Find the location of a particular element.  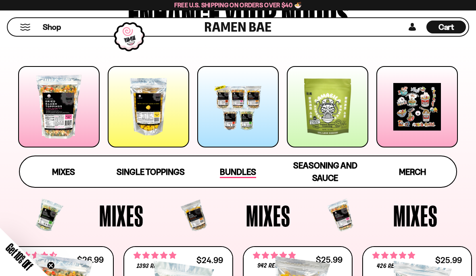

span: Cart is located at coordinates (446, 27).